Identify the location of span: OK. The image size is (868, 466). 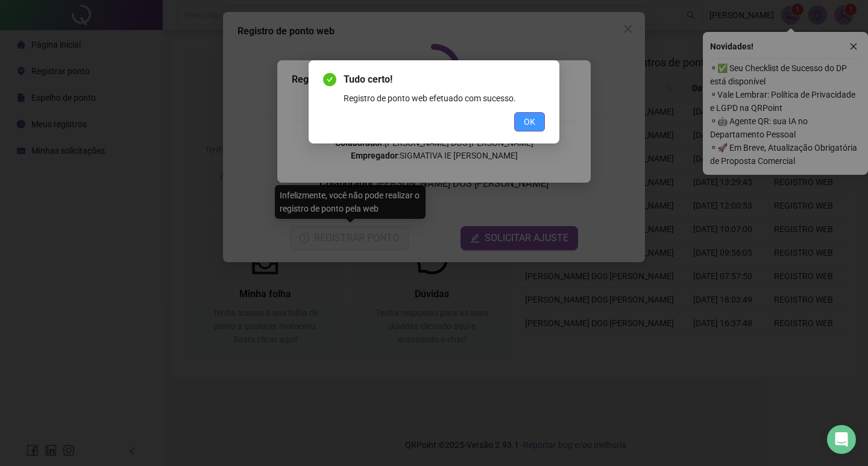
(529, 122).